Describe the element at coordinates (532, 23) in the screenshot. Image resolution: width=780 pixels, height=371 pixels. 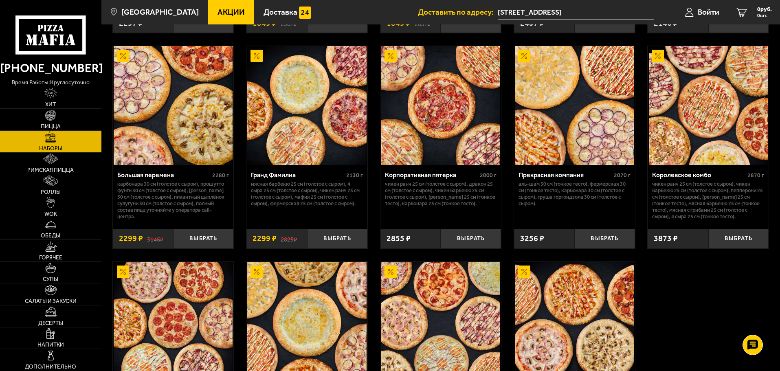
I see `span: 2457 ₽` at that location.